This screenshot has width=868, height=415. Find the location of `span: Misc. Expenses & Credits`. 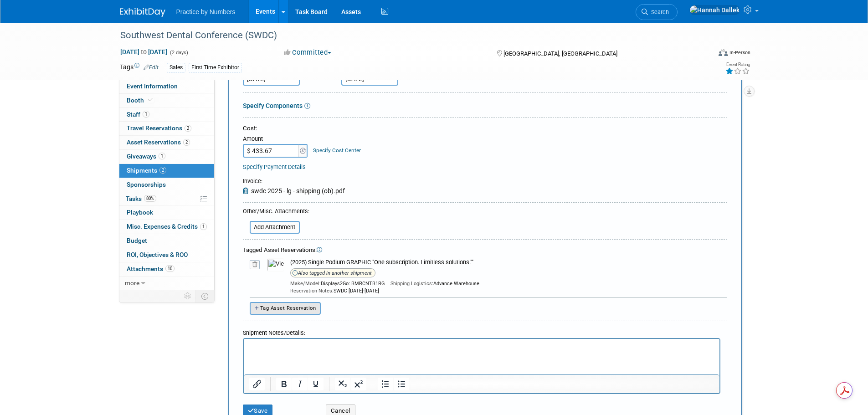

span: Misc. Expenses & Credits is located at coordinates (167, 227).